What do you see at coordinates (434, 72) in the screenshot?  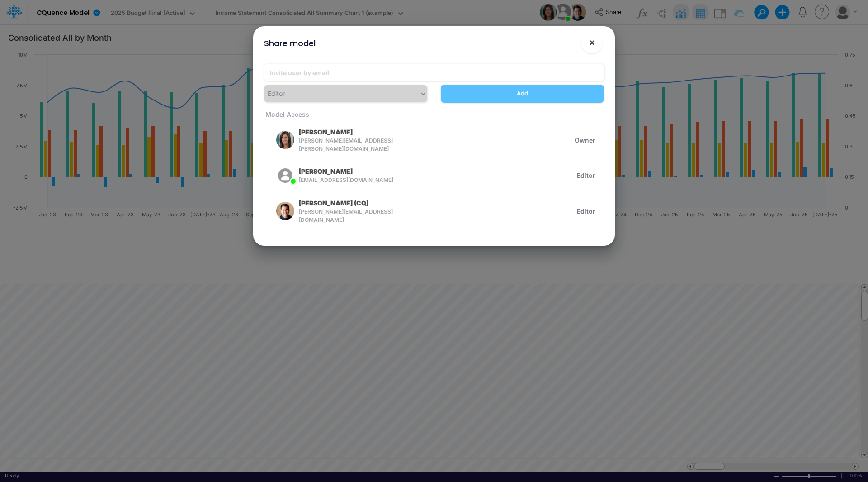 I see `input: Invite user by email` at bounding box center [434, 72].